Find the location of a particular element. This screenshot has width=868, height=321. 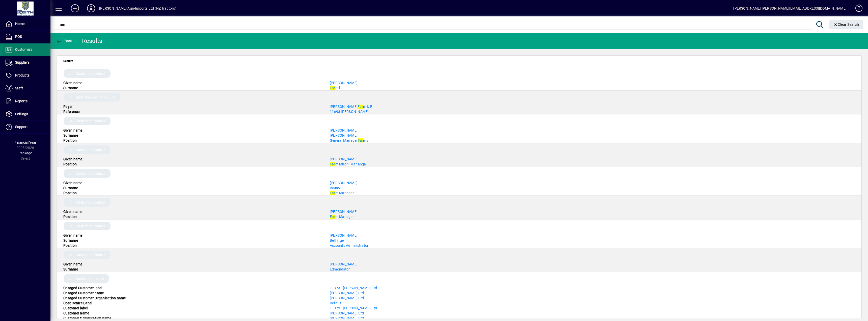

span: Edmondston is located at coordinates (340, 269).